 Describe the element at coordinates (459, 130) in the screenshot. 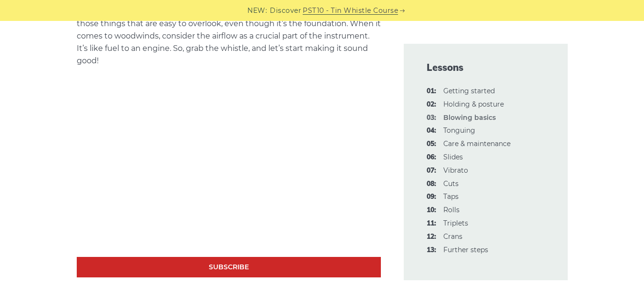

I see `a: 04:Tonguing` at that location.